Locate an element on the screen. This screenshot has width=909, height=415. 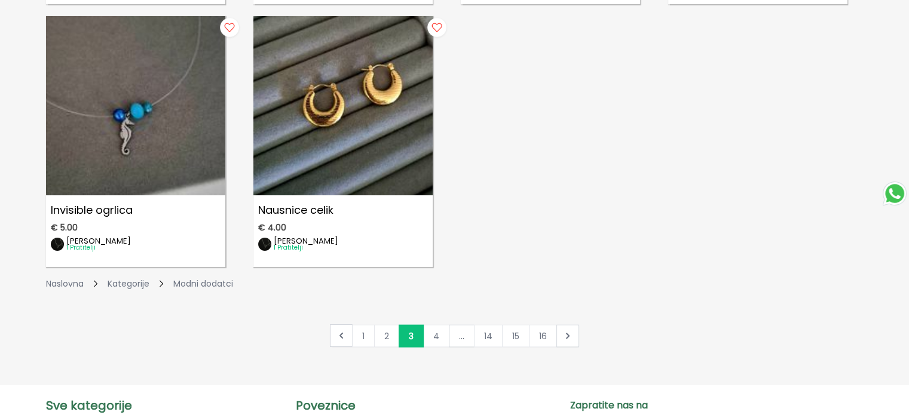
p: Zapratite nas na is located at coordinates (704, 406).